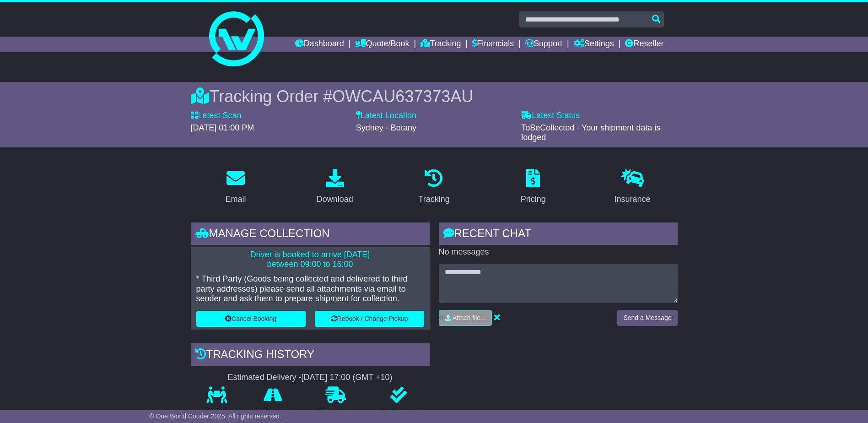  I want to click on div: Email, so click(235, 199).